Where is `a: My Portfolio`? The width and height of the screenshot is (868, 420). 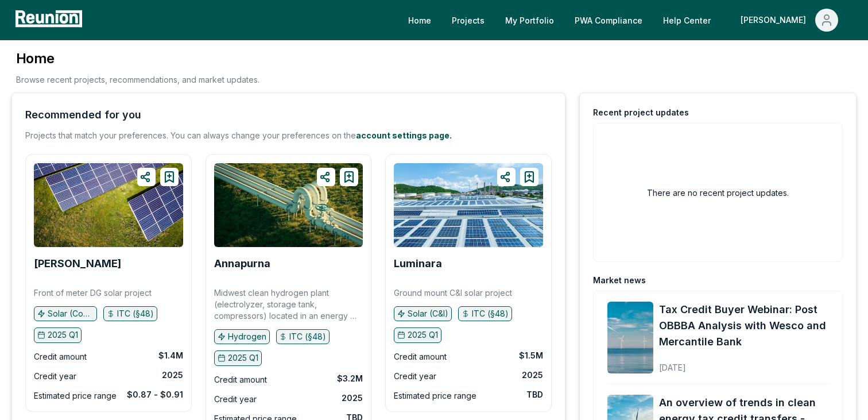 a: My Portfolio is located at coordinates (529, 20).